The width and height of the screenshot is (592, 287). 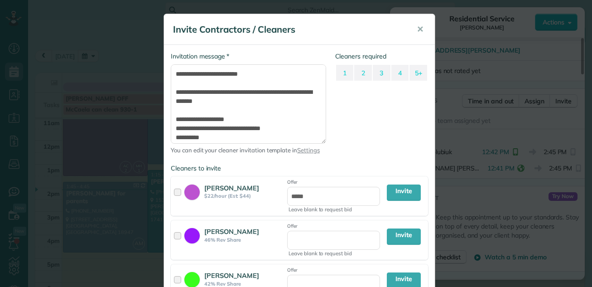 What do you see at coordinates (381, 72) in the screenshot?
I see `label: 3` at bounding box center [381, 72].